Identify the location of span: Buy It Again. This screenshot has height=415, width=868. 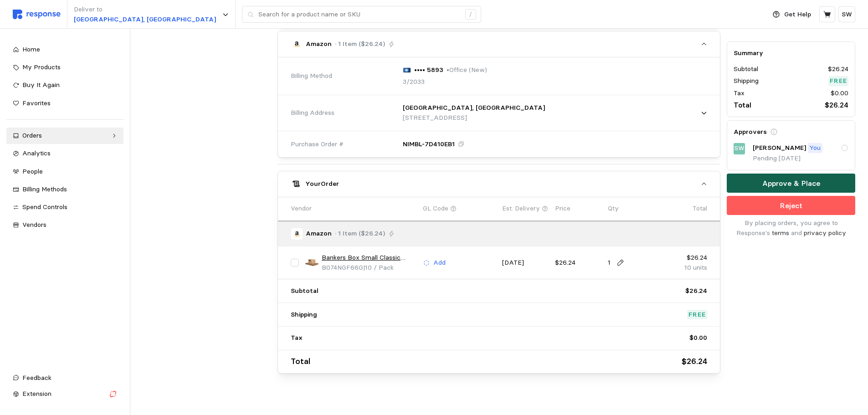
(41, 85).